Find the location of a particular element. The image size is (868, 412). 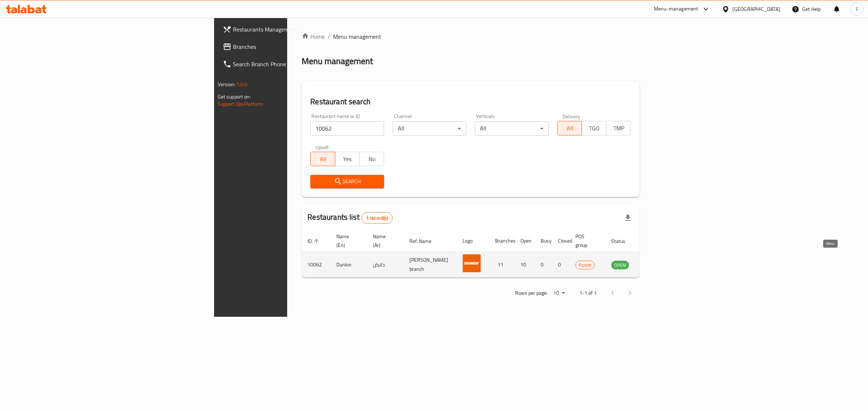

div: Export file is located at coordinates (628, 218).